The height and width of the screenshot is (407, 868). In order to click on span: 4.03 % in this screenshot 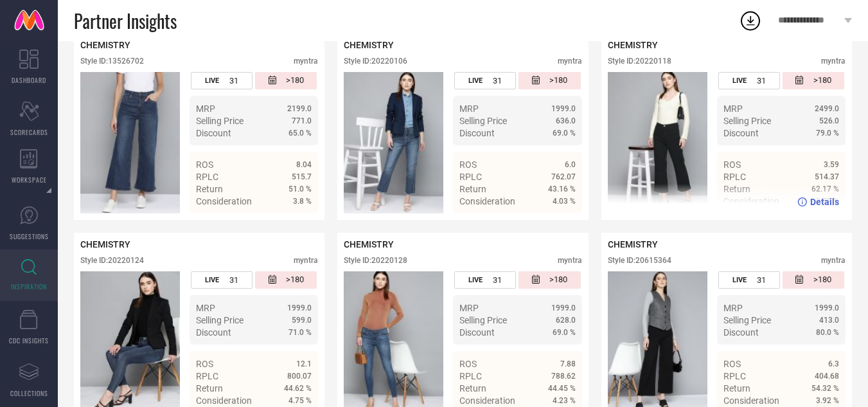, I will do `click(564, 201)`.